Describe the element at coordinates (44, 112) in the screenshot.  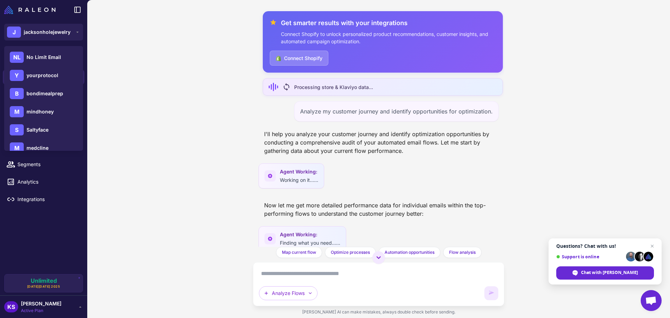
I see `a: Email Design` at that location.